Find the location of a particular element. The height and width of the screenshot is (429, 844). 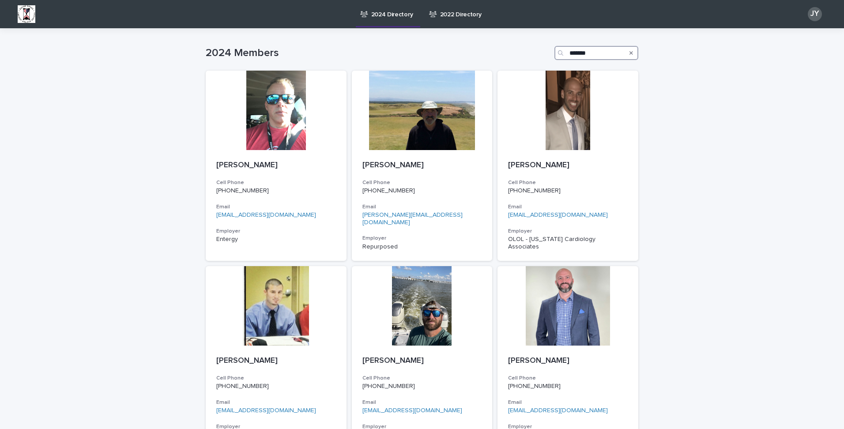

div: Search is located at coordinates (597, 53).